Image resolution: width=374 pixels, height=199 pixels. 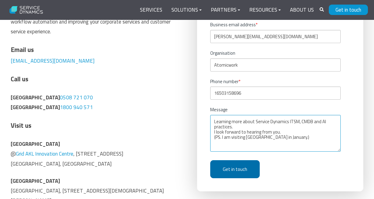 What do you see at coordinates (20, 79) in the screenshot?
I see `span: Call us` at bounding box center [20, 79].